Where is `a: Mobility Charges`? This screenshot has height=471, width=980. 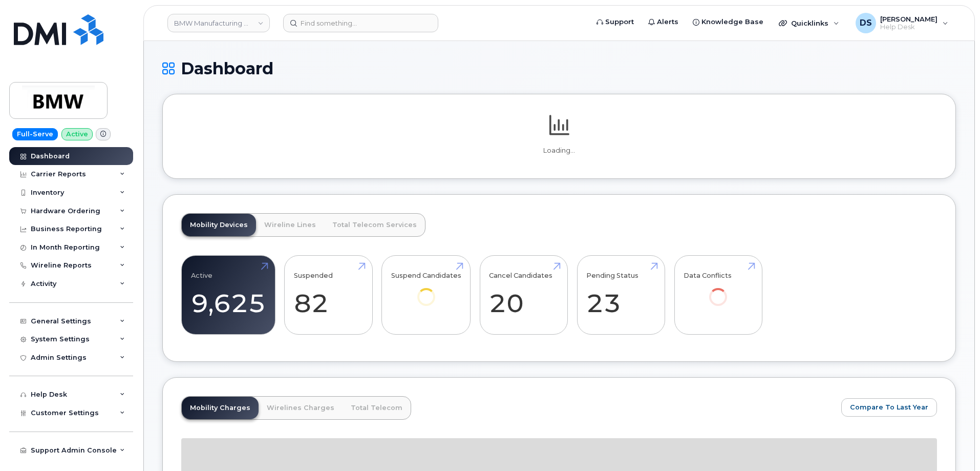 a: Mobility Charges is located at coordinates (220, 407).